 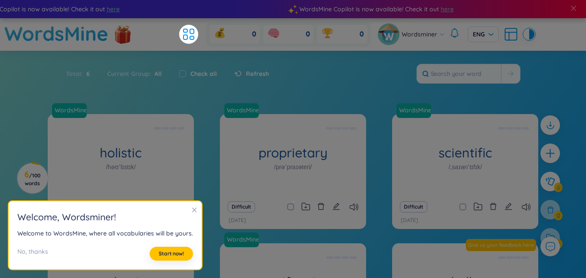 I want to click on img: avatar, so click(x=389, y=34).